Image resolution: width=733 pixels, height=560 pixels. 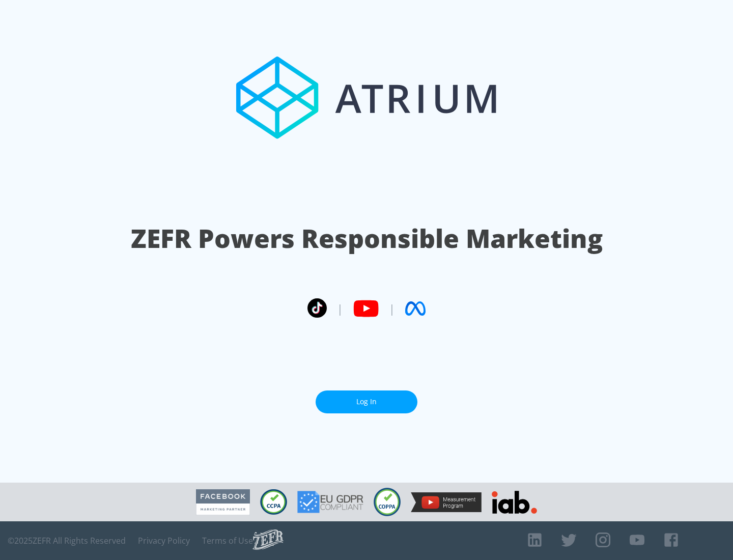 What do you see at coordinates (514, 501) in the screenshot?
I see `img: IAB` at bounding box center [514, 501].